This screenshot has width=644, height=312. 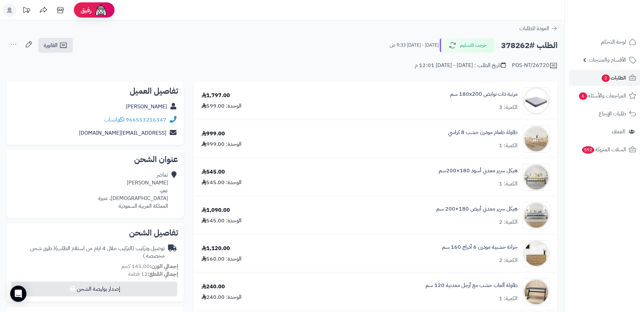 What do you see at coordinates (480, 247) in the screenshot?
I see `a: خزانة خشبية مودرن 6 أدراج 160 سم` at bounding box center [480, 247].